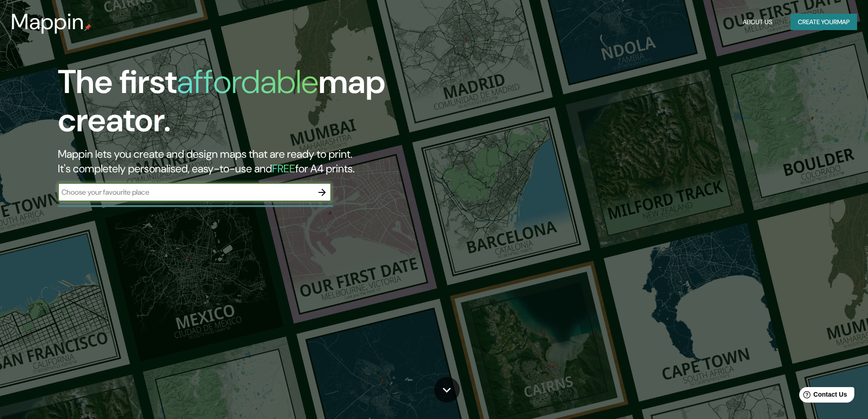 The image size is (868, 419). I want to click on h2: Mappin lets you create and design maps that are ready to print. It's completely personalised, eas..., so click(275, 162).